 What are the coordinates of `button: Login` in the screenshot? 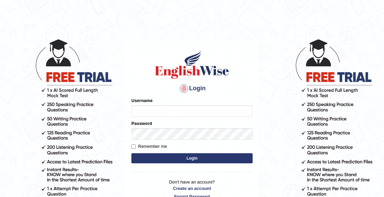 It's located at (192, 158).